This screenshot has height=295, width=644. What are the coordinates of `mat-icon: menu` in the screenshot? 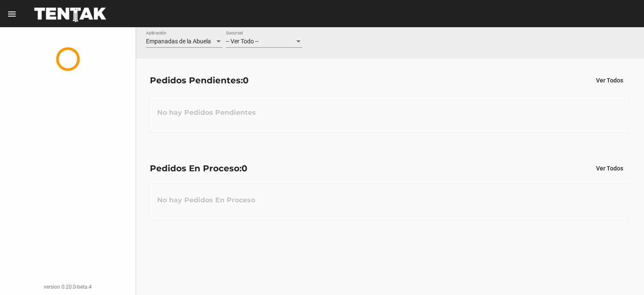 It's located at (12, 14).